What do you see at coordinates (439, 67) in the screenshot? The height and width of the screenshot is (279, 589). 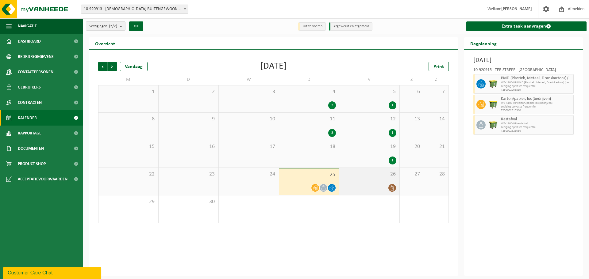 I see `span: Print` at bounding box center [439, 67].